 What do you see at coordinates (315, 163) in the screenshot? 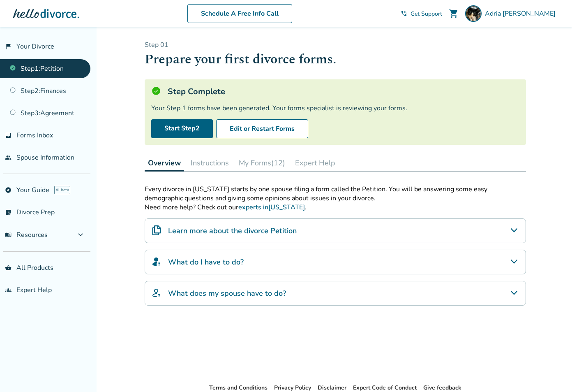
I see `button: Expert Help` at bounding box center [315, 163].